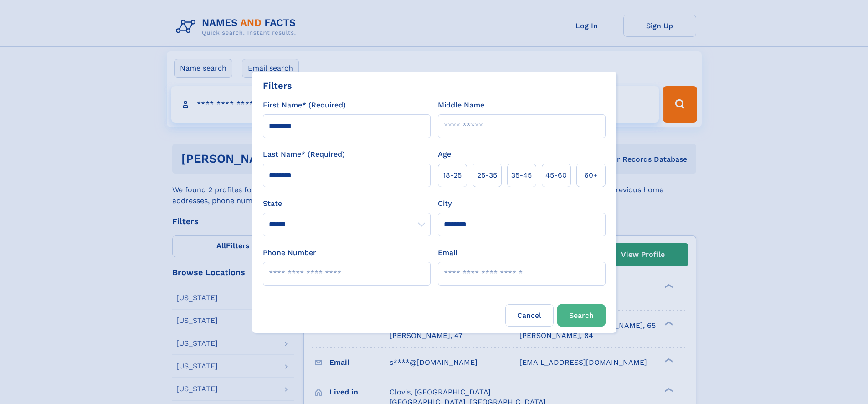 The image size is (868, 404). I want to click on span: 18‑25, so click(452, 175).